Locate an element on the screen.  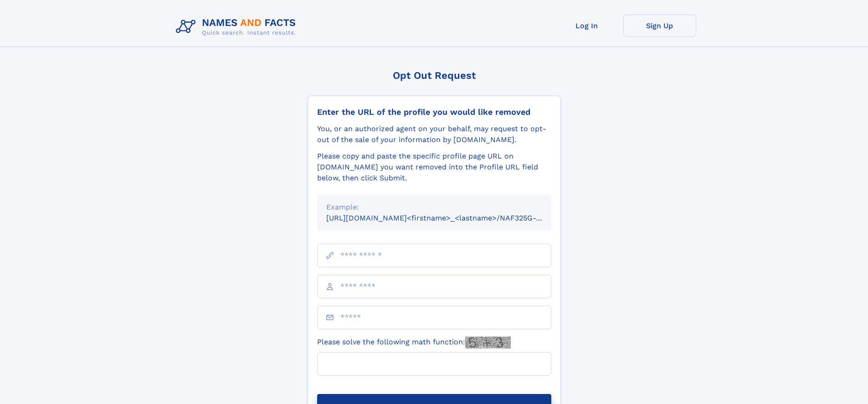
label: Please solve the following math function: is located at coordinates (414, 343).